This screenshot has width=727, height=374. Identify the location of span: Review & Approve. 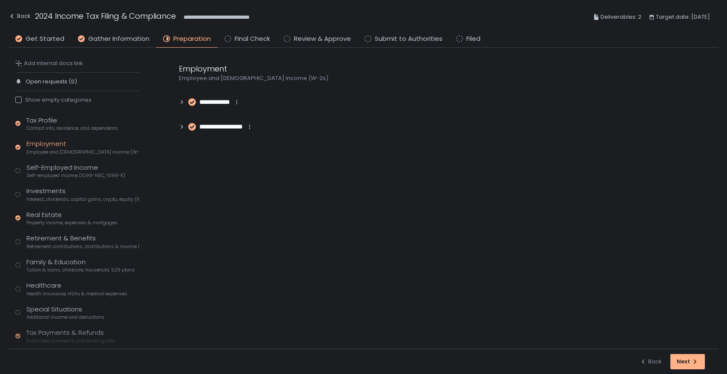
(323, 39).